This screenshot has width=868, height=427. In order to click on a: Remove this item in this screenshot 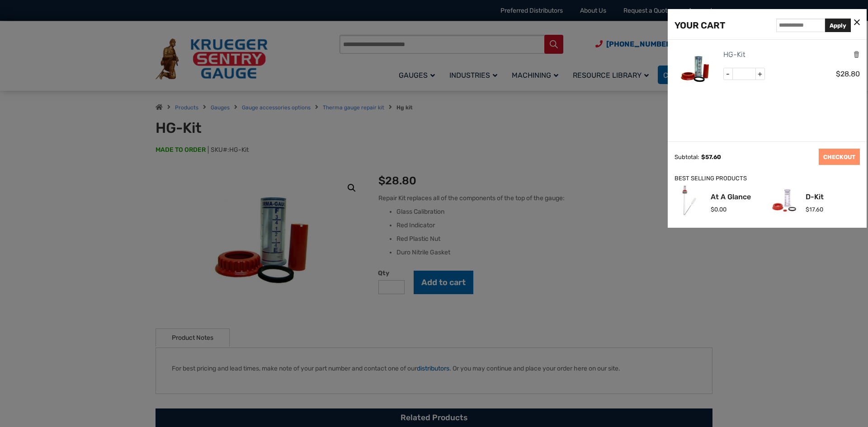, I will do `click(856, 54)`.